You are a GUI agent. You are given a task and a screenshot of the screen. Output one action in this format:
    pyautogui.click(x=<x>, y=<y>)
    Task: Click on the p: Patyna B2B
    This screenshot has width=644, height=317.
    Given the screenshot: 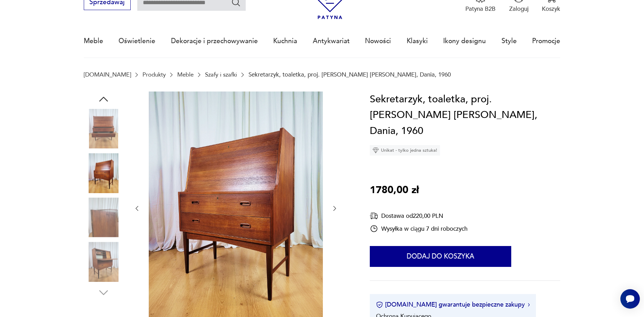 What is the action you would take?
    pyautogui.click(x=480, y=9)
    